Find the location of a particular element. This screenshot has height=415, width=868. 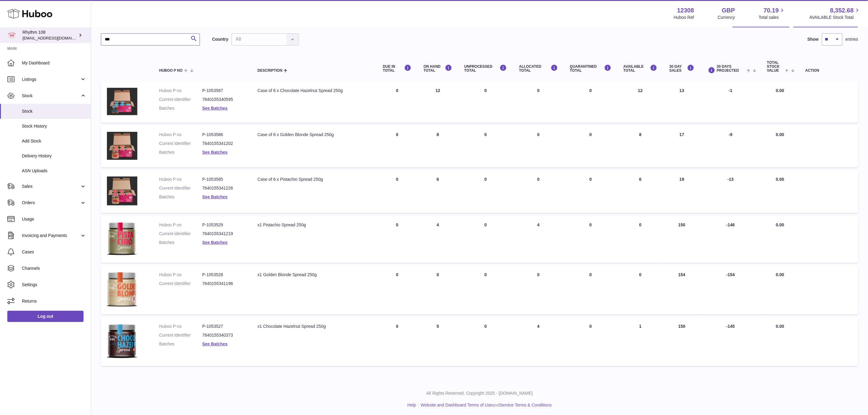

div: x1 Chocolate Hazelnut Spread 250g is located at coordinates (314, 327).